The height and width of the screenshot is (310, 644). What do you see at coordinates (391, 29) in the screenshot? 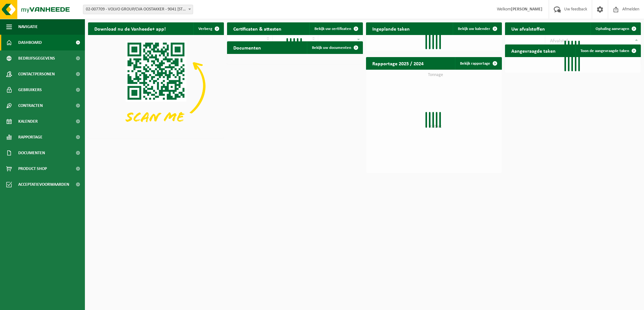
I see `h2: Ingeplande taken` at bounding box center [391, 29].